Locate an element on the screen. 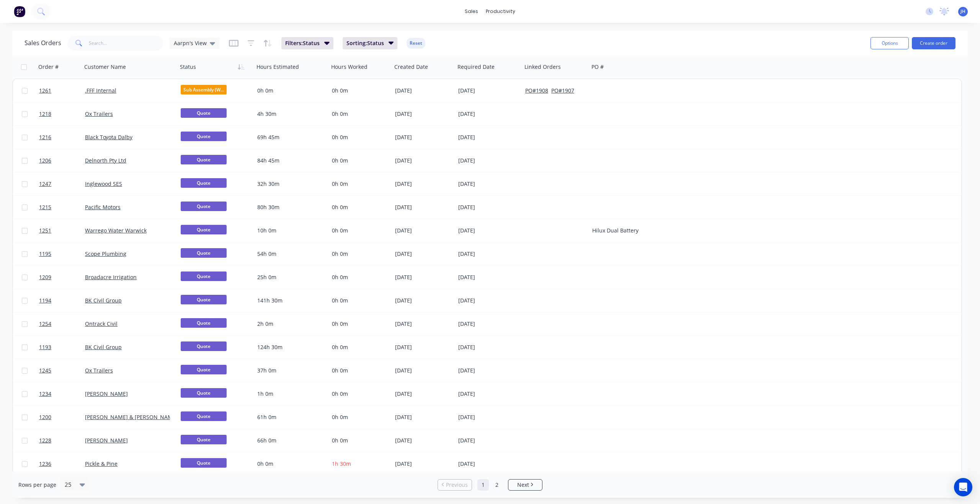 The image size is (980, 504). span: Previous is located at coordinates (457, 485).